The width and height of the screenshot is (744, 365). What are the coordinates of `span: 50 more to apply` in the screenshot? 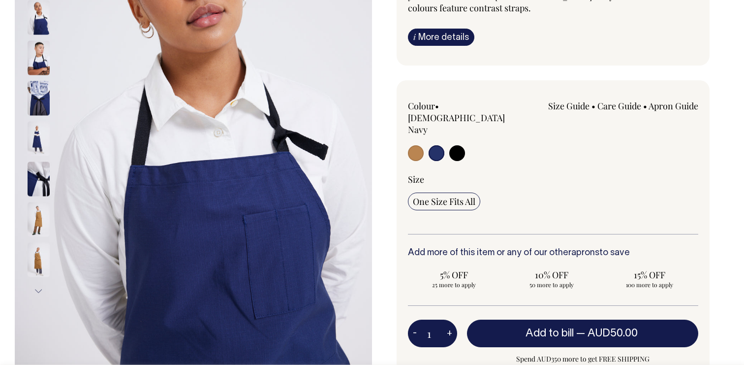 It's located at (552, 284).